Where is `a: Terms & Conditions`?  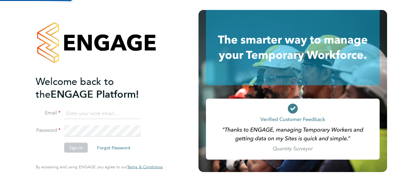
a: Terms & Conditions is located at coordinates (145, 167).